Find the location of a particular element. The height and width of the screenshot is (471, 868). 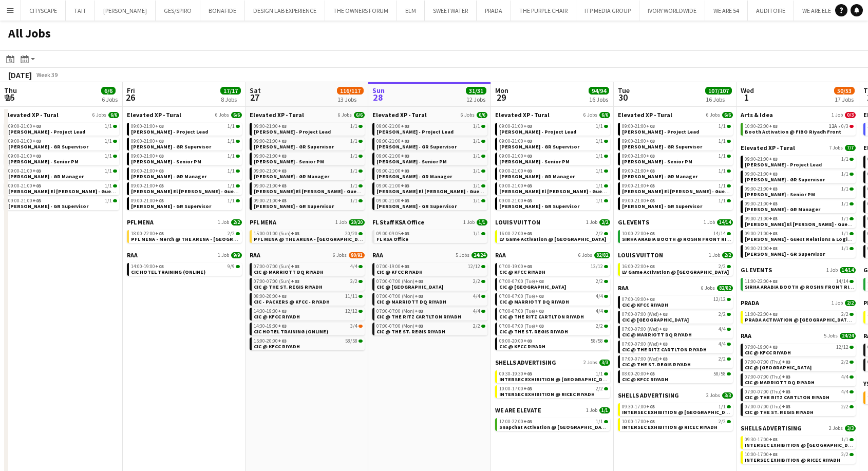

span: Arts & Idea is located at coordinates (757, 114).